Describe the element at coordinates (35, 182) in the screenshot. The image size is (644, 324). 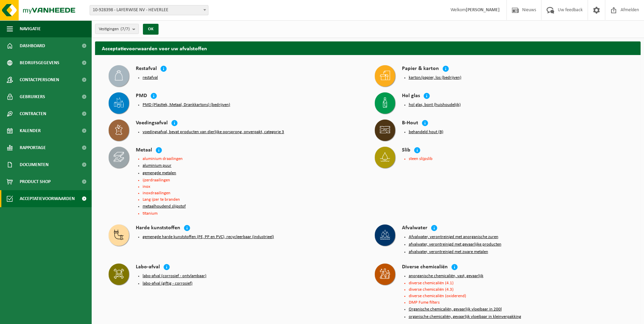
I see `span: Product Shop` at that location.